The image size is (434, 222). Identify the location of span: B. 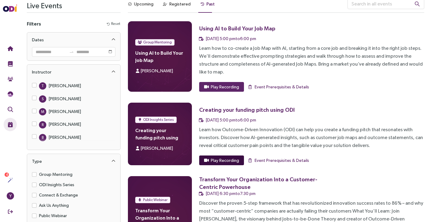
(43, 138).